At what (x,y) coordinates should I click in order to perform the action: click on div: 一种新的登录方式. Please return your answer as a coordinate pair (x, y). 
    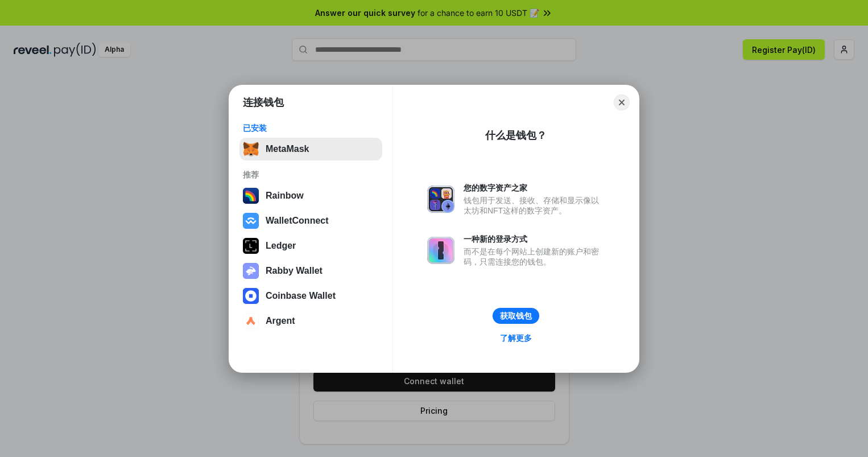
    Looking at the image, I should click on (535, 239).